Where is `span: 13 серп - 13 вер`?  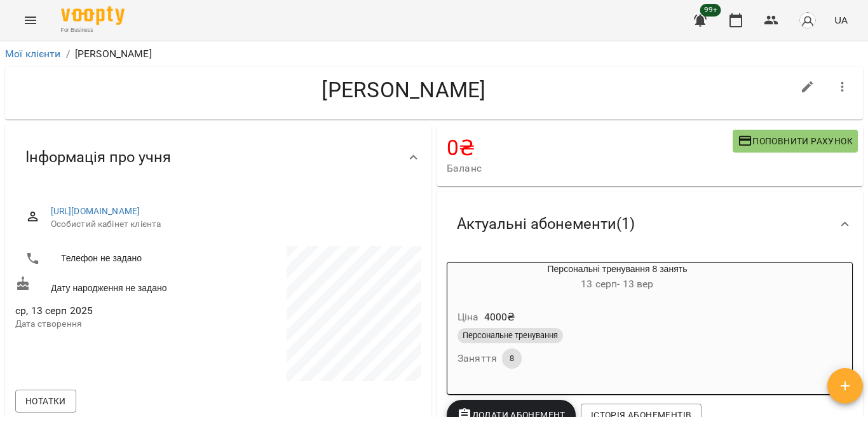
span: 13 серп - 13 вер is located at coordinates (617, 284).